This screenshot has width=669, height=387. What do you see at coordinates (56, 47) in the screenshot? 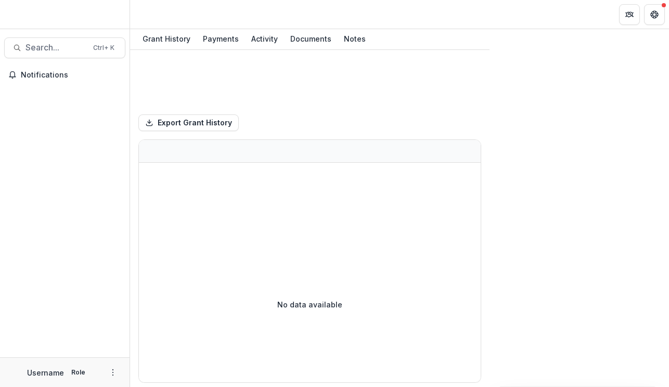
I see `span: Search...` at bounding box center [56, 47].